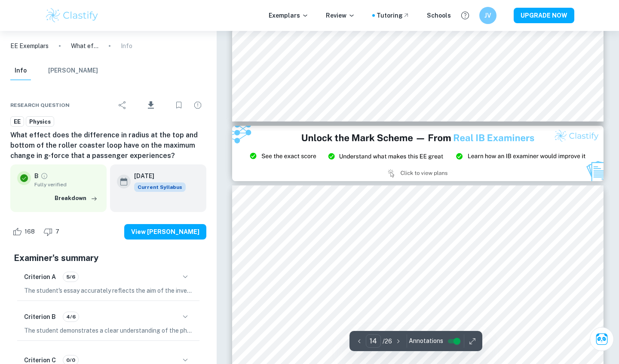 The width and height of the screenshot is (619, 364). Describe the element at coordinates (109, 258) in the screenshot. I see `h5: Examiner's summary` at that location.